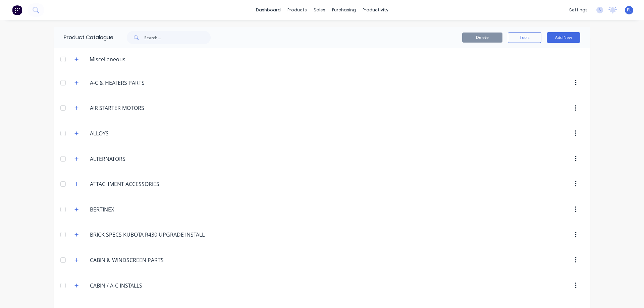  I want to click on img: Factory, so click(17, 10).